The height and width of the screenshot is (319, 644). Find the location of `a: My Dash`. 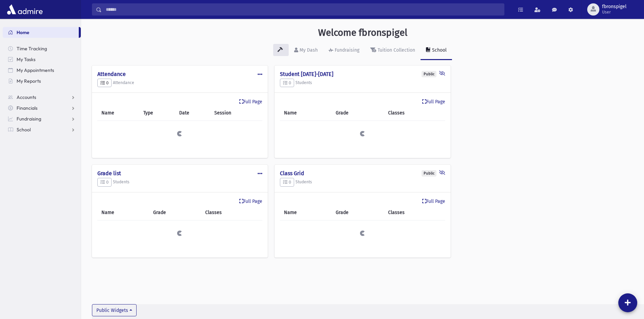

a: My Dash is located at coordinates (306, 50).